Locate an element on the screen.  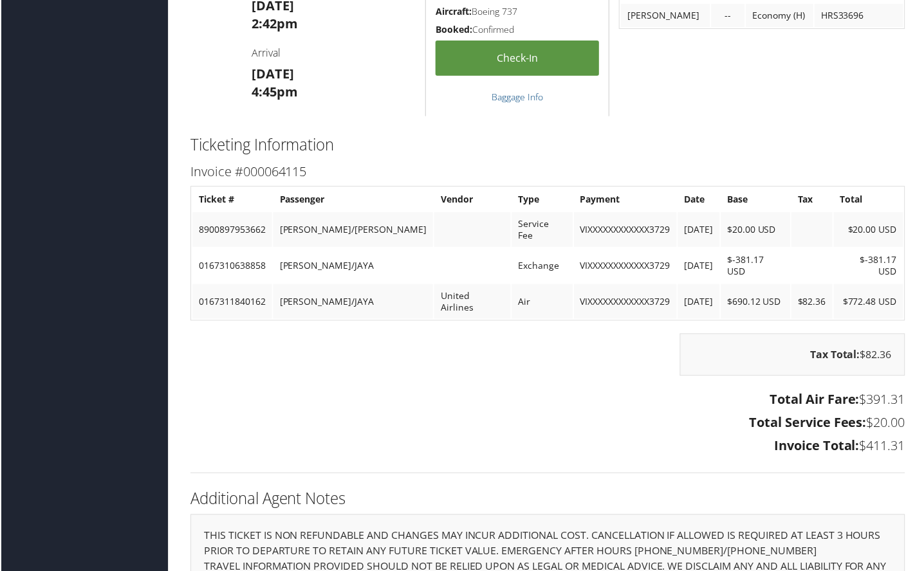
th: Payment is located at coordinates (626, 200).